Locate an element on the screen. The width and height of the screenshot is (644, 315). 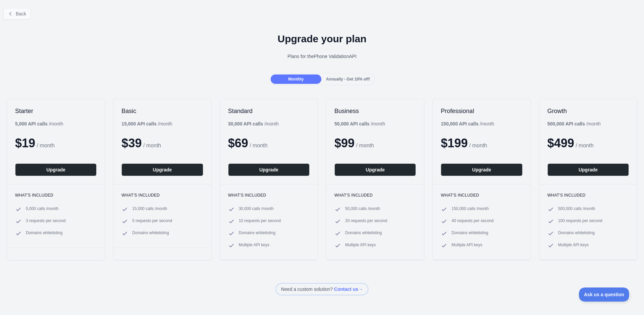
h2: Standard is located at coordinates (269, 111).